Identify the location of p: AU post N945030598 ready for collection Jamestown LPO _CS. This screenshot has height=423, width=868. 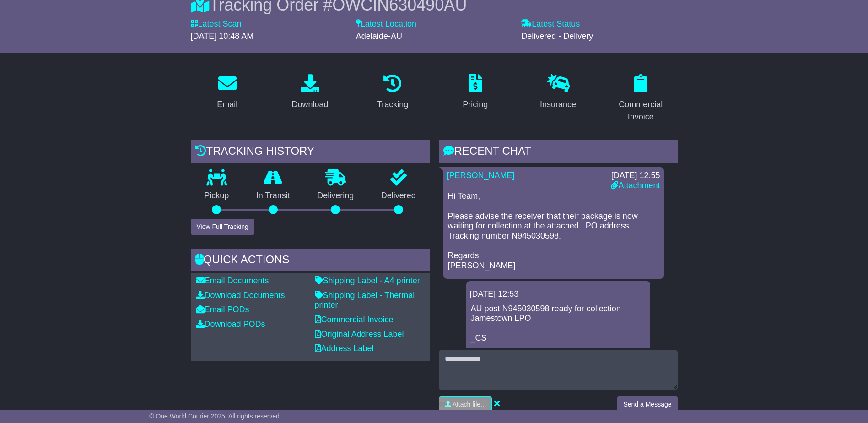
(558, 329).